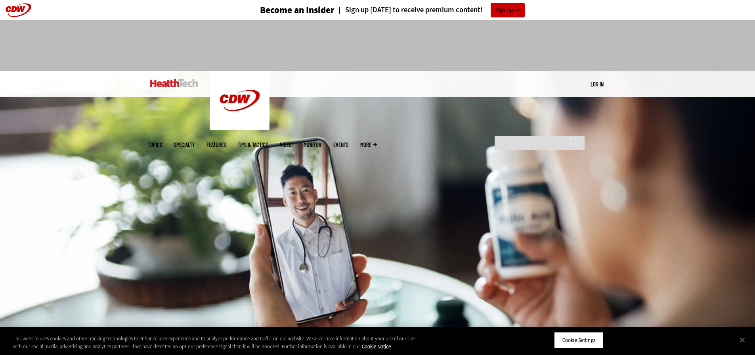 The image size is (755, 355). I want to click on a: Features, so click(216, 145).